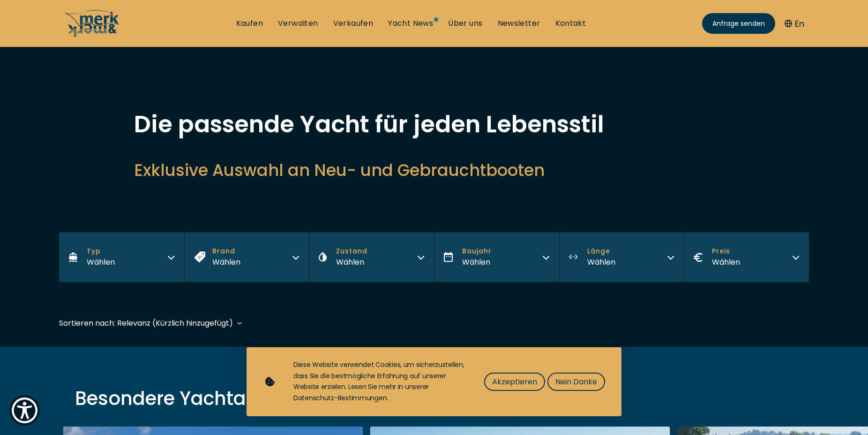 This screenshot has width=868, height=435. What do you see at coordinates (739, 23) in the screenshot?
I see `a: Anfrage senden` at bounding box center [739, 23].